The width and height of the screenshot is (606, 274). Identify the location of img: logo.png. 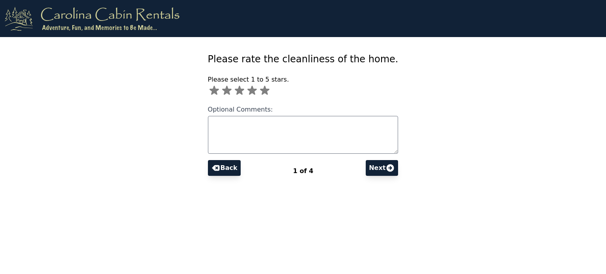
(92, 19).